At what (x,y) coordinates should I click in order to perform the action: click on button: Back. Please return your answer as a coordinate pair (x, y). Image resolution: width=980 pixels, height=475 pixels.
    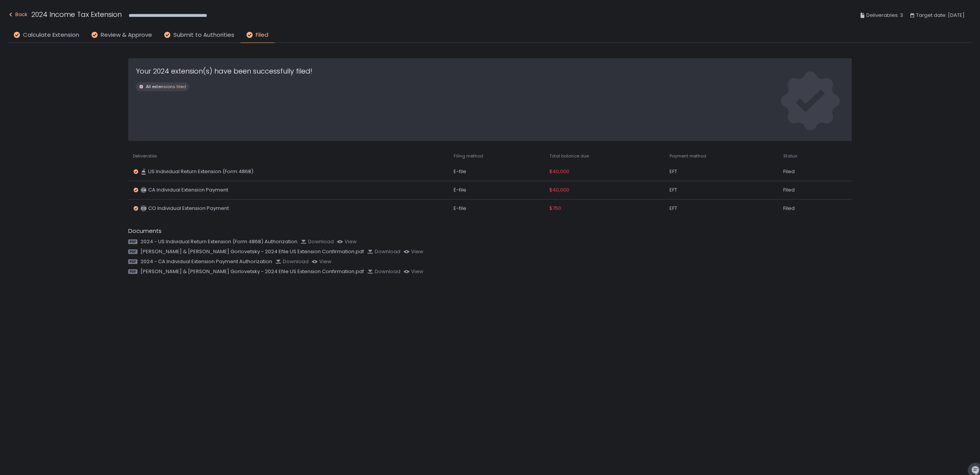
    Looking at the image, I should click on (17, 15).